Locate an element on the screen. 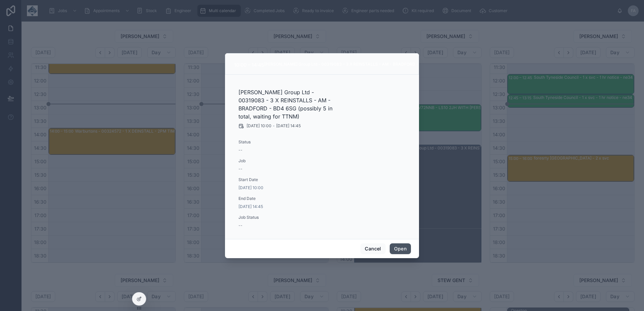 Image resolution: width=644 pixels, height=311 pixels. span: End Date is located at coordinates (287, 198).